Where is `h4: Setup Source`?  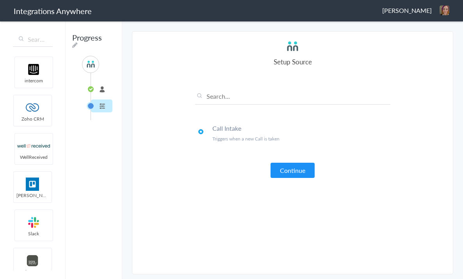
h4: Setup Source is located at coordinates (293, 62).